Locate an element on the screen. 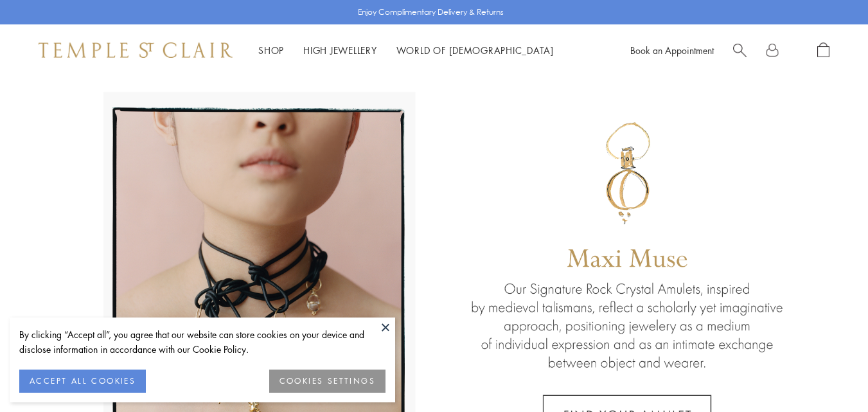  nav: Main navigation is located at coordinates (406, 51).